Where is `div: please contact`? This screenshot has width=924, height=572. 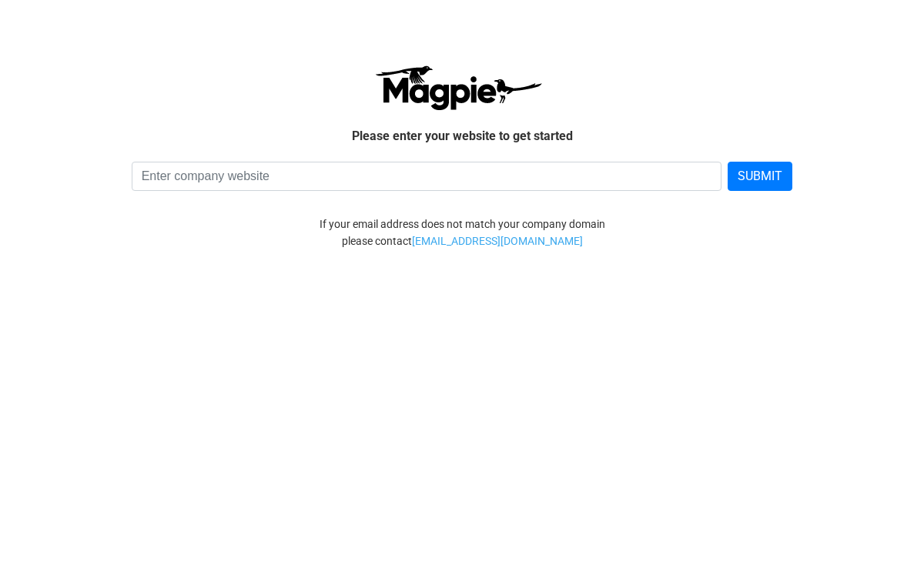 div: please contact is located at coordinates (462, 241).